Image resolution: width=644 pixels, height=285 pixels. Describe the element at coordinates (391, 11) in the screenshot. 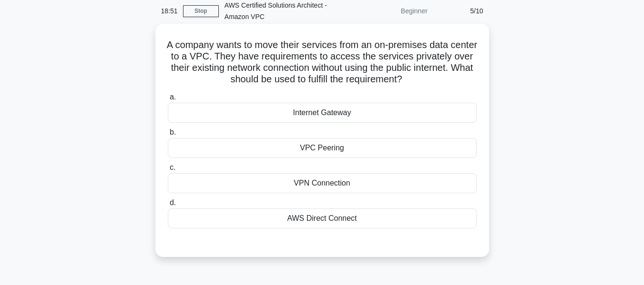

I see `div: Beginner` at that location.